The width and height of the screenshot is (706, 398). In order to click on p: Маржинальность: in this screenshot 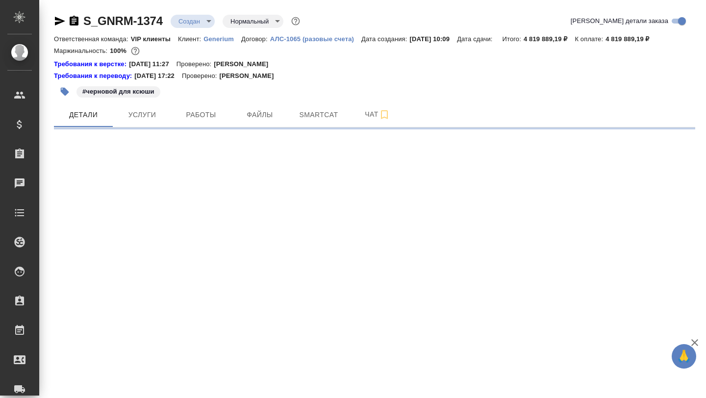, I will do `click(82, 51)`.